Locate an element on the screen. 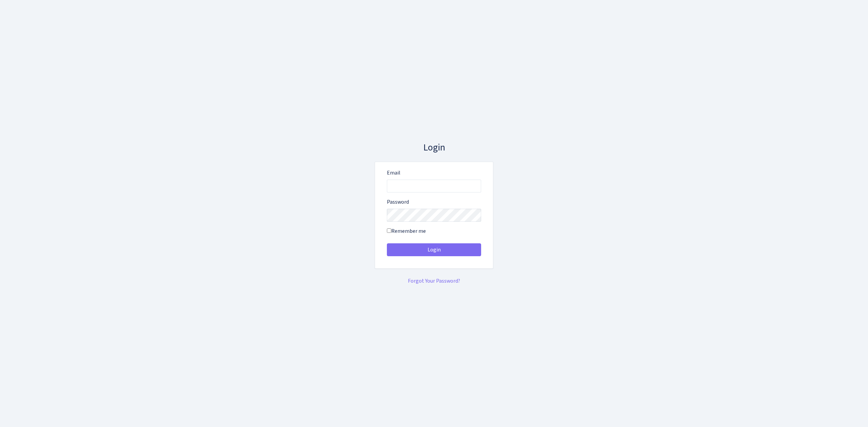 The image size is (868, 427). a: Forgot Your Password? is located at coordinates (434, 281).